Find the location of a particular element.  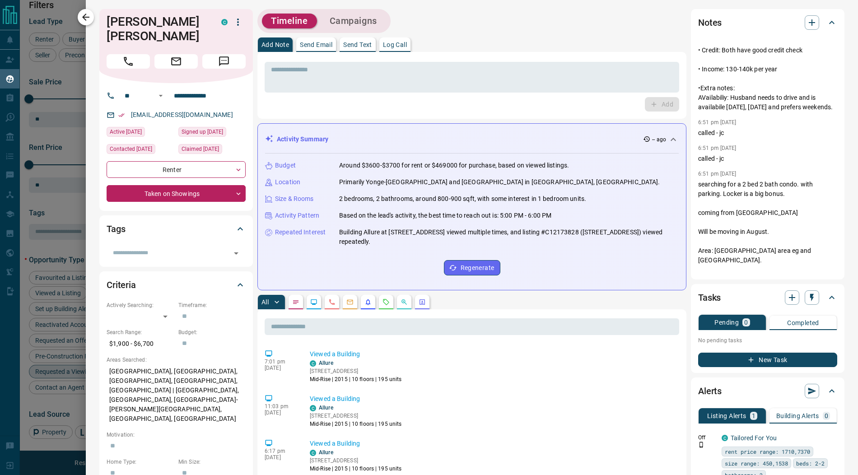

p: Actively Searching: is located at coordinates (140, 305).